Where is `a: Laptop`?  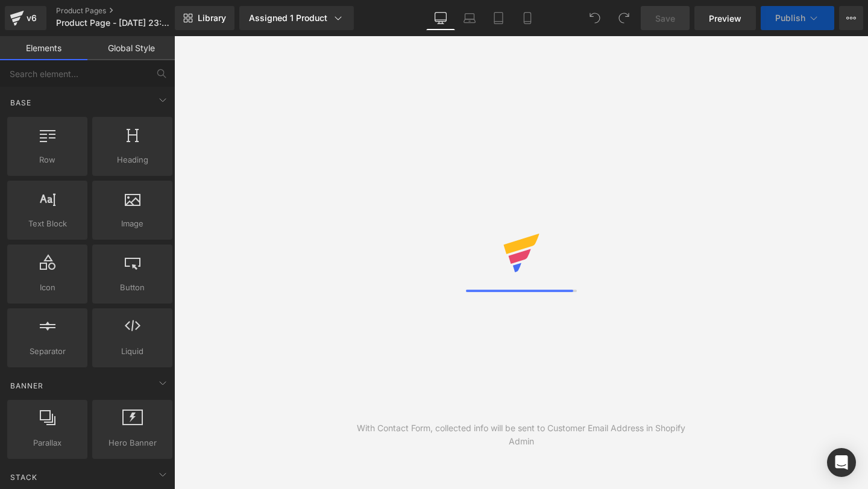 a: Laptop is located at coordinates (470, 18).